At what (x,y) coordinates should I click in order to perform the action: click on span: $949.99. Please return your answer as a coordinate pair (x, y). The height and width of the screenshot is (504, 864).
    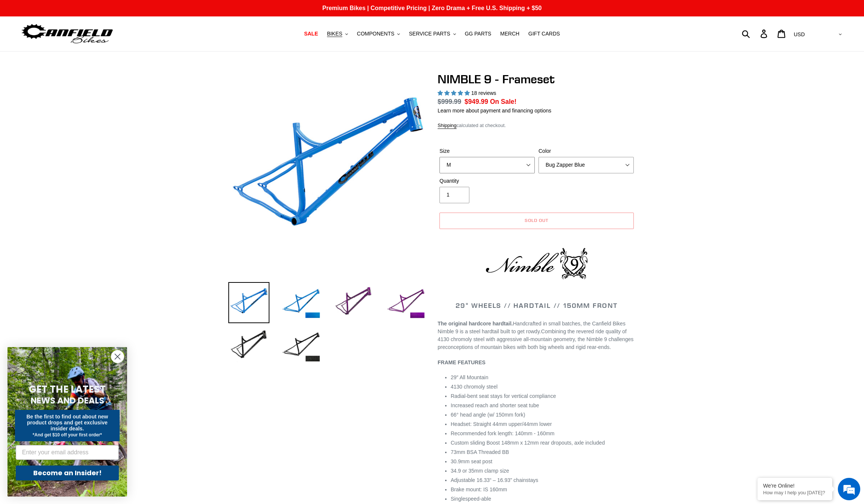
    Looking at the image, I should click on (476, 102).